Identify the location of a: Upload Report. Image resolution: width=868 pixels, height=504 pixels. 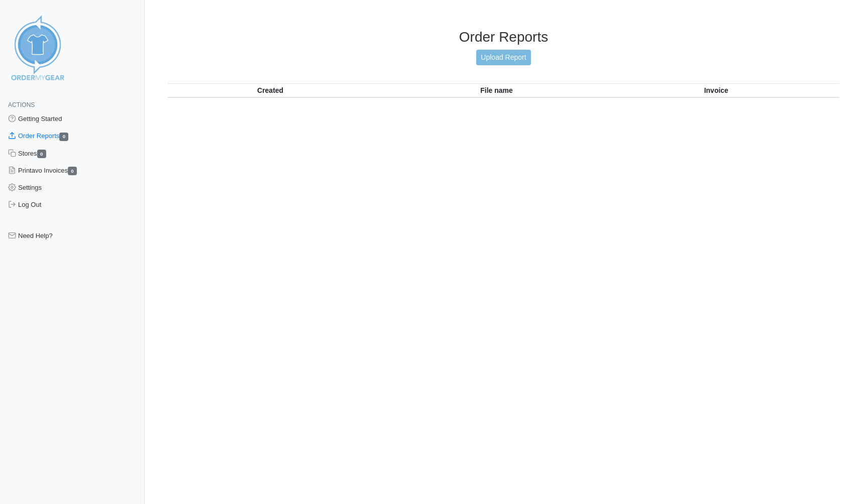
(504, 57).